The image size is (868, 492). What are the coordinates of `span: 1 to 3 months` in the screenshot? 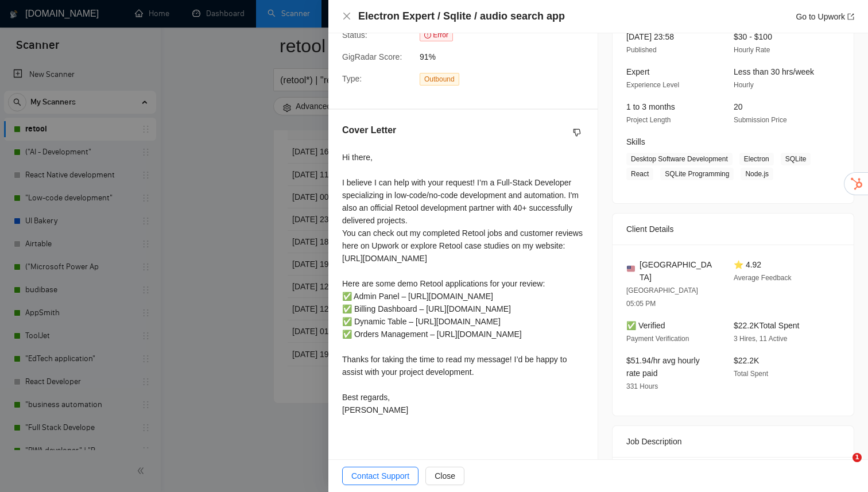 It's located at (650, 106).